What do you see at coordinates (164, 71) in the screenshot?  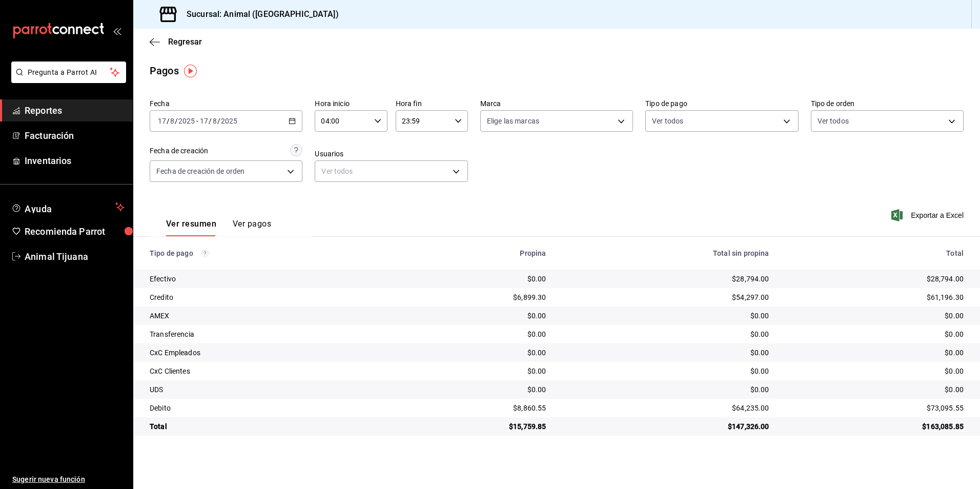 I see `div: Pagos` at bounding box center [164, 71].